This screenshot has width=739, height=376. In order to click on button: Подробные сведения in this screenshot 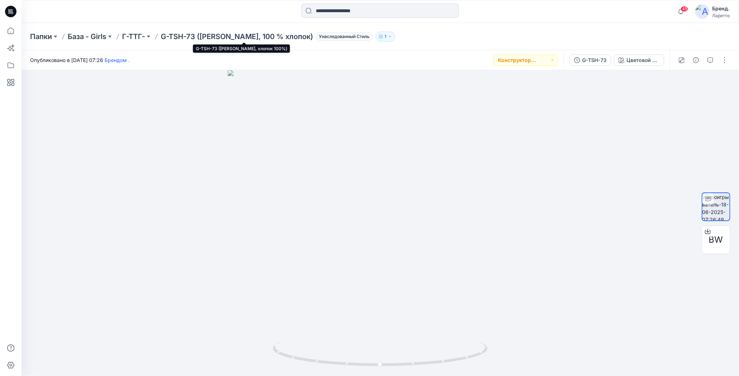, I will do `click(696, 60)`.